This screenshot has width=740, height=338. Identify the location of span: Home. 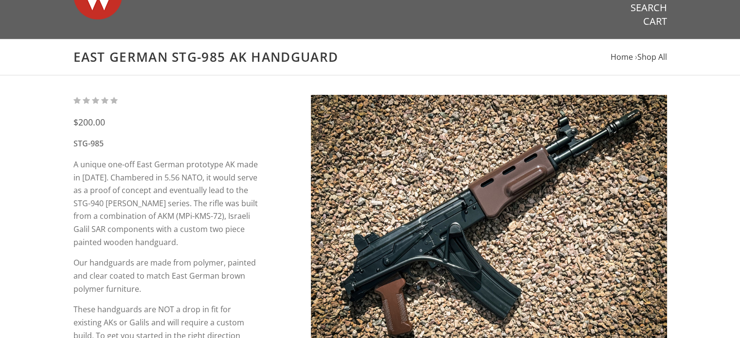
(621, 57).